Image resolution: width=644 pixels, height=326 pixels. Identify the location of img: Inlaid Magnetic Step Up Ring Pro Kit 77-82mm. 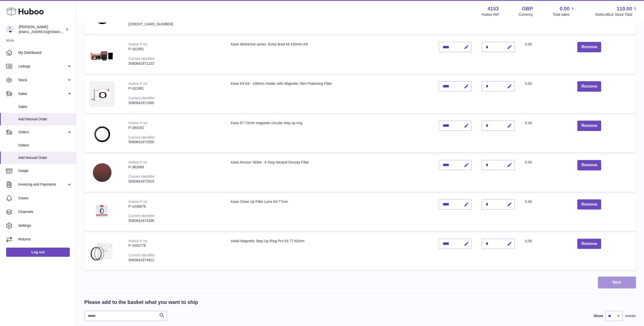
(102, 252).